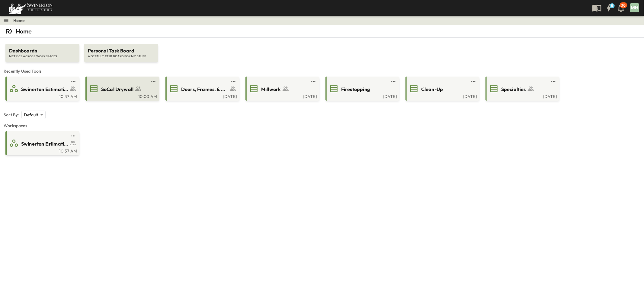 This screenshot has height=305, width=644. What do you see at coordinates (361, 88) in the screenshot?
I see `a: Firestopping` at bounding box center [361, 88].